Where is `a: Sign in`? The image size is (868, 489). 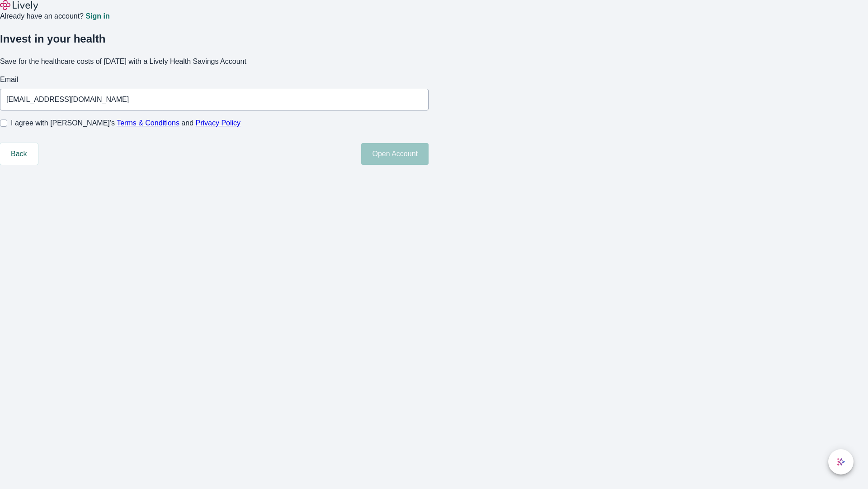
a: Sign in is located at coordinates (98, 16).